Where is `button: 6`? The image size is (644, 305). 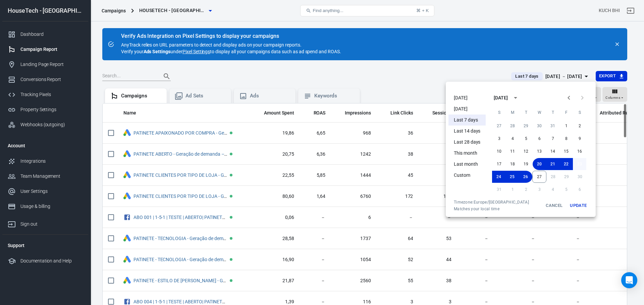
button: 6 is located at coordinates (540, 139).